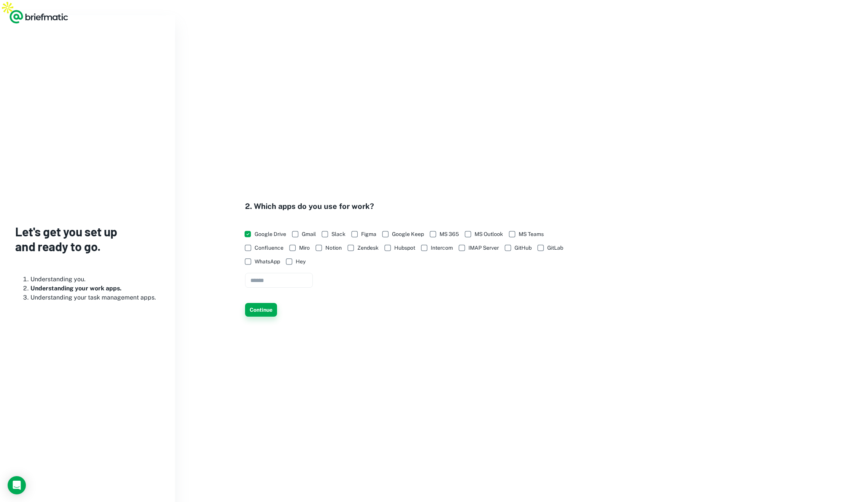  I want to click on span: Hey, so click(301, 261).